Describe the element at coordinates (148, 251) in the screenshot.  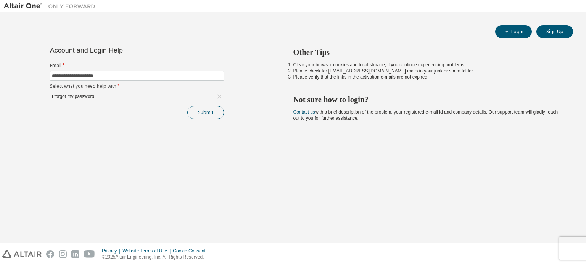
I see `div: Website Terms of Use` at that location.